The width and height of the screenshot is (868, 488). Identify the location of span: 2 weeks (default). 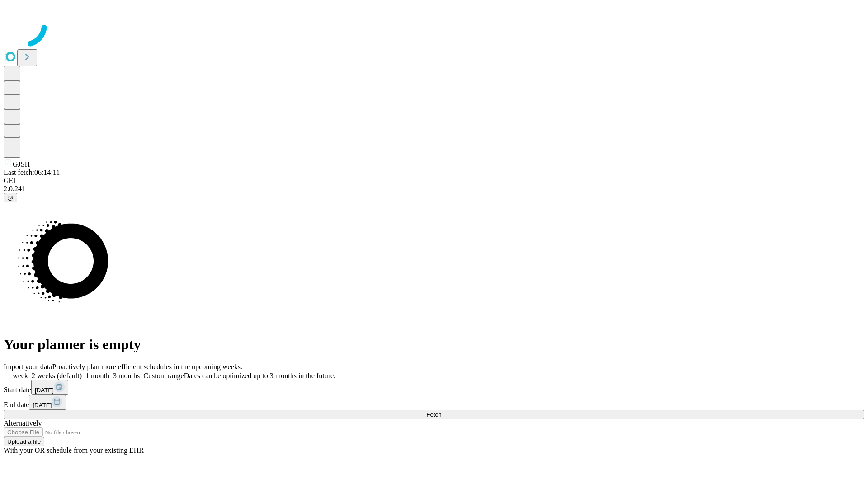
(56, 376).